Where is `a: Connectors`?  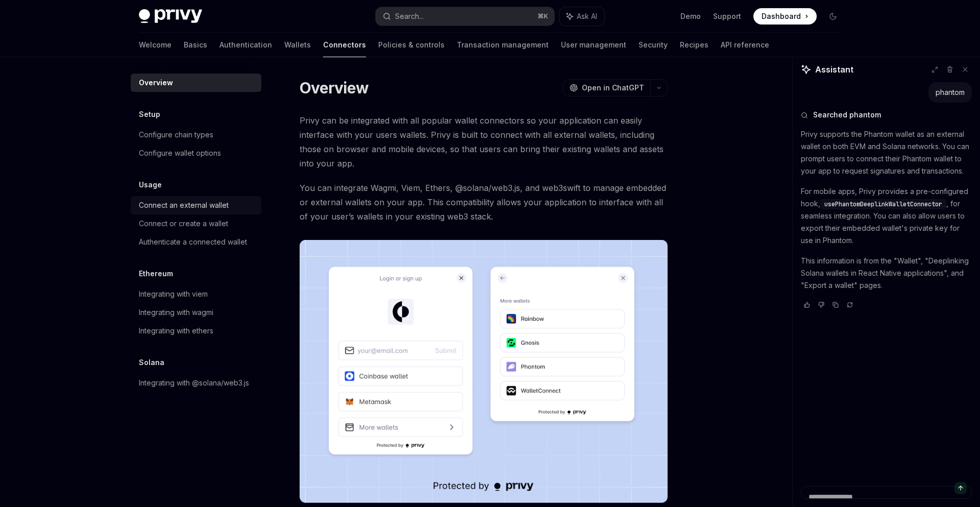 a: Connectors is located at coordinates (344, 45).